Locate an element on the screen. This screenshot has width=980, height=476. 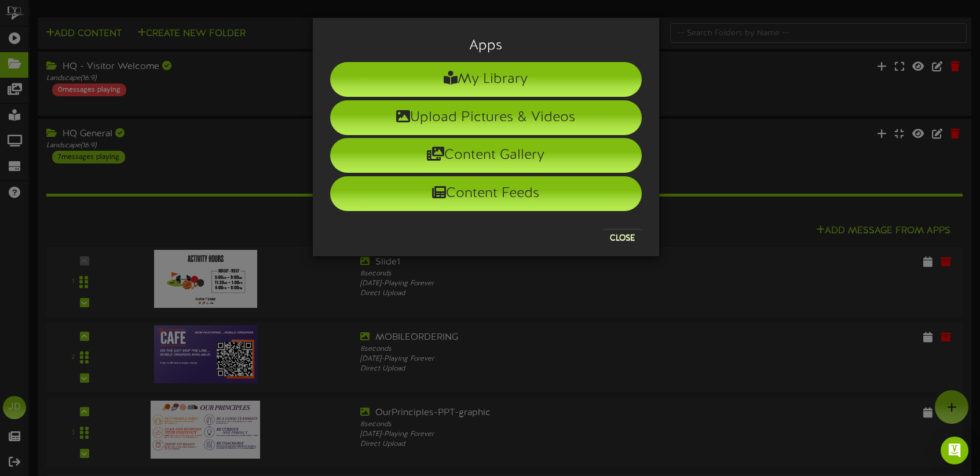
li: Upload Pictures & Videos is located at coordinates (486, 117).